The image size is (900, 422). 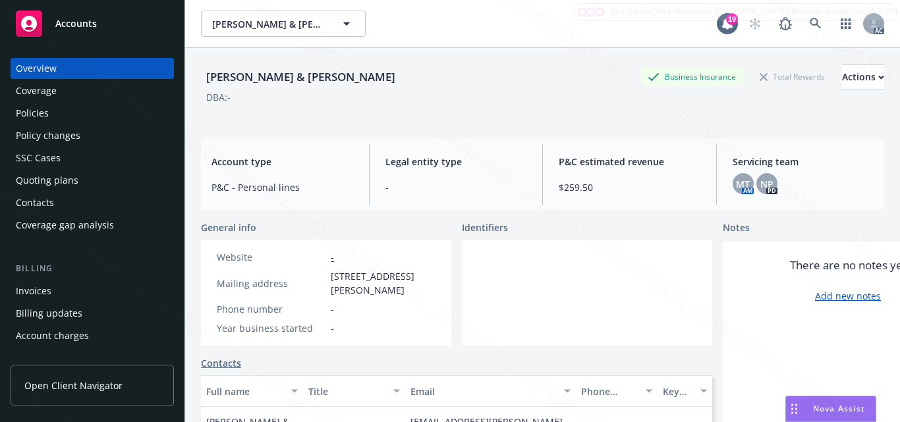 What do you see at coordinates (36, 69) in the screenshot?
I see `div: Overview` at bounding box center [36, 69].